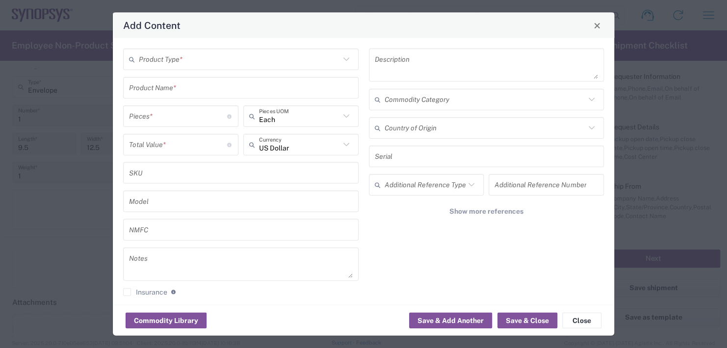 The width and height of the screenshot is (727, 348). I want to click on button: Save & Add Another, so click(450, 321).